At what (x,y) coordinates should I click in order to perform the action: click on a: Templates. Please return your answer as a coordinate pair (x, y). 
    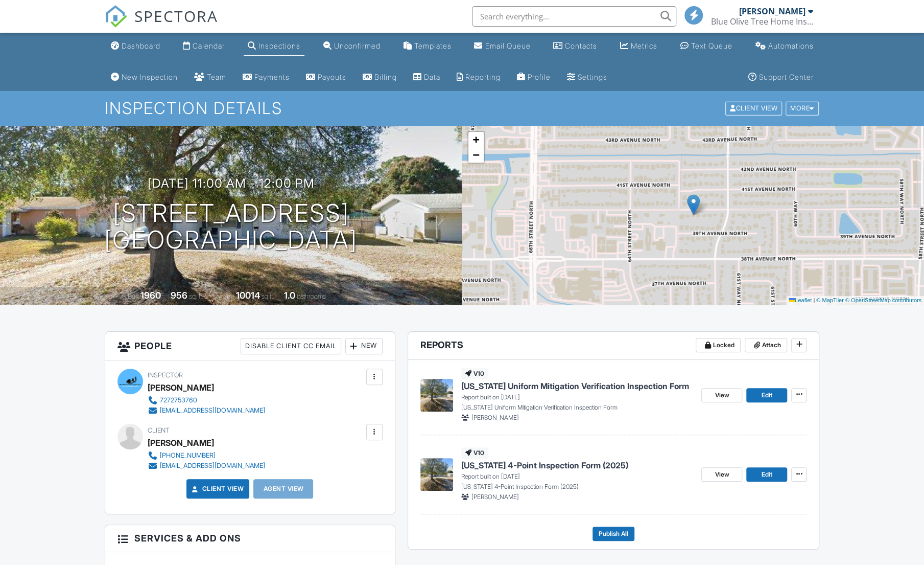
    Looking at the image, I should click on (427, 46).